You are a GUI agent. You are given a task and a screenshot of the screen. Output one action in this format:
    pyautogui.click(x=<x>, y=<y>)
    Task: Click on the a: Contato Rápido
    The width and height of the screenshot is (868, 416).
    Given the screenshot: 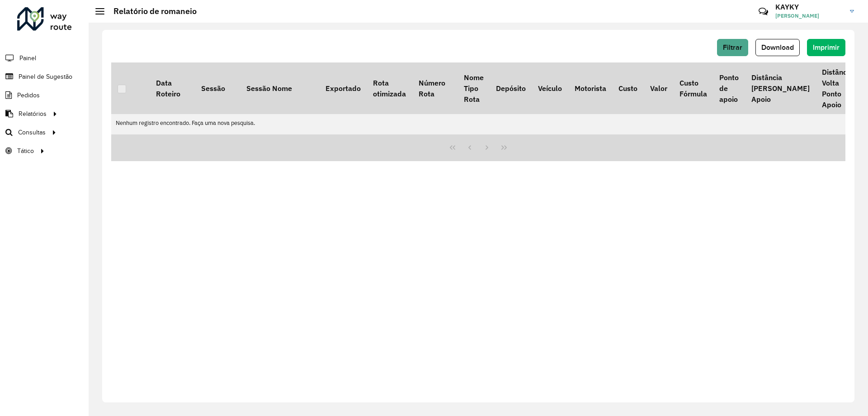 What is the action you would take?
    pyautogui.click(x=763, y=12)
    